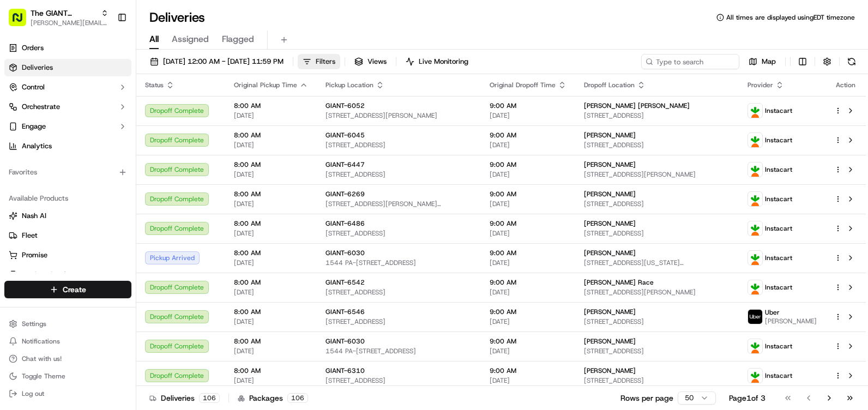 This screenshot has height=410, width=868. What do you see at coordinates (68, 172) in the screenshot?
I see `div: Favorites` at bounding box center [68, 172].